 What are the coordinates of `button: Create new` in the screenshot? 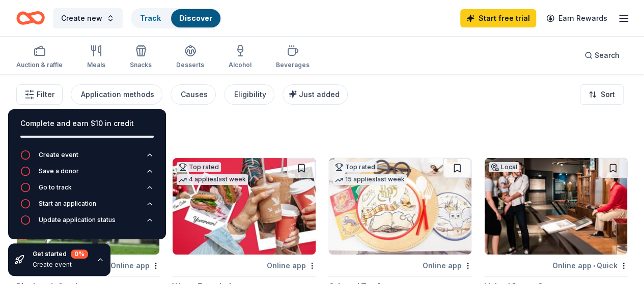 It's located at (88, 18).